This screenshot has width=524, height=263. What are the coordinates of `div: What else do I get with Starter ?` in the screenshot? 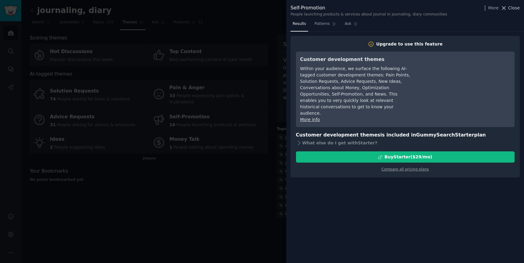 It's located at (405, 143).